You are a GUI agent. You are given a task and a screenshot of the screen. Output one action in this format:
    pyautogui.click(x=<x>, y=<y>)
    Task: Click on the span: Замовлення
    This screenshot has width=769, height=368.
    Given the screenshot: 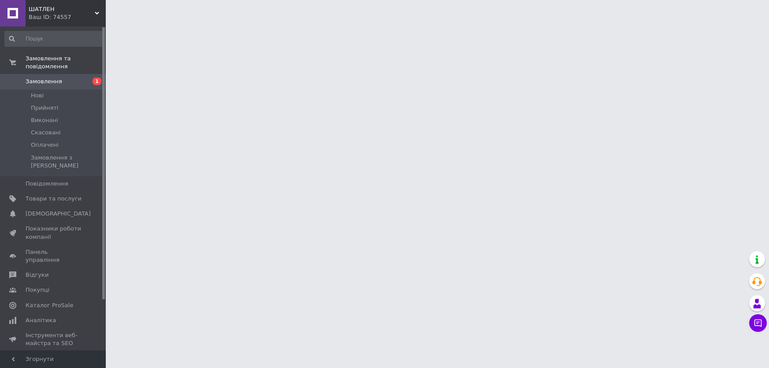 What is the action you would take?
    pyautogui.click(x=44, y=81)
    